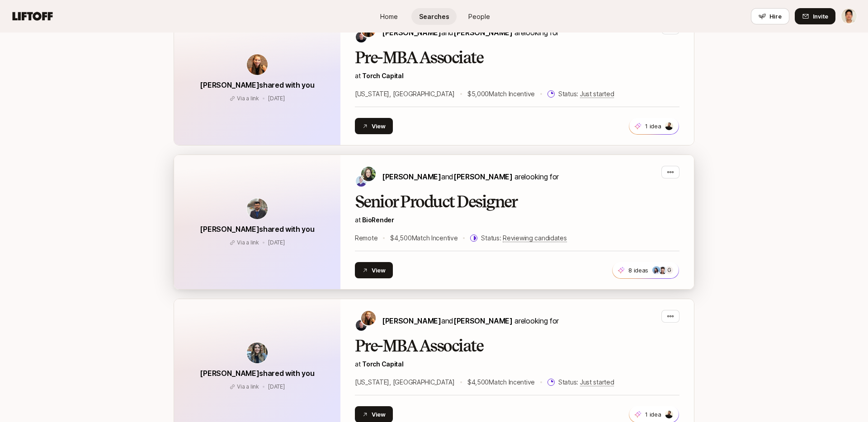 Image resolution: width=868 pixels, height=422 pixels. Describe the element at coordinates (849, 16) in the screenshot. I see `button: Jeremy Chen` at that location.